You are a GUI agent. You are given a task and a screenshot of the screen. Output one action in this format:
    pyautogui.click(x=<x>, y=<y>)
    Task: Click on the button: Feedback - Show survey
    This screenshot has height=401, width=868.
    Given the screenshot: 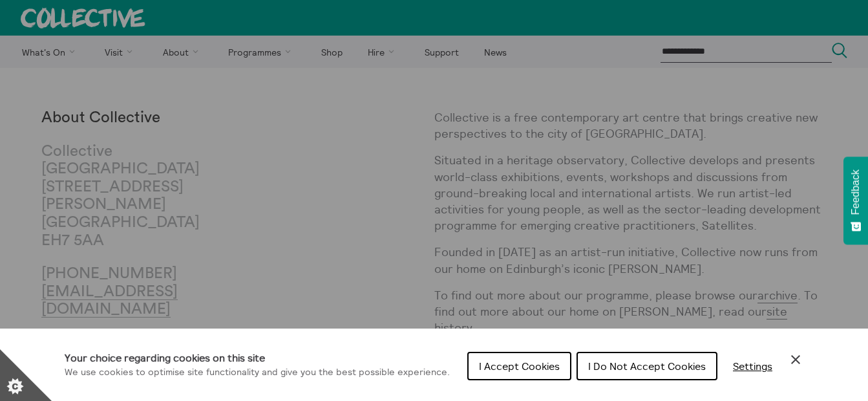 What is the action you would take?
    pyautogui.click(x=856, y=200)
    